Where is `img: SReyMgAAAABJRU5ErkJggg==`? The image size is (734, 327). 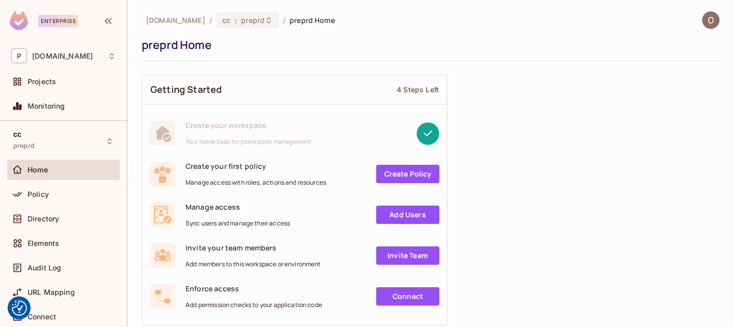 img: SReyMgAAAABJRU5ErkJggg== is located at coordinates (19, 20).